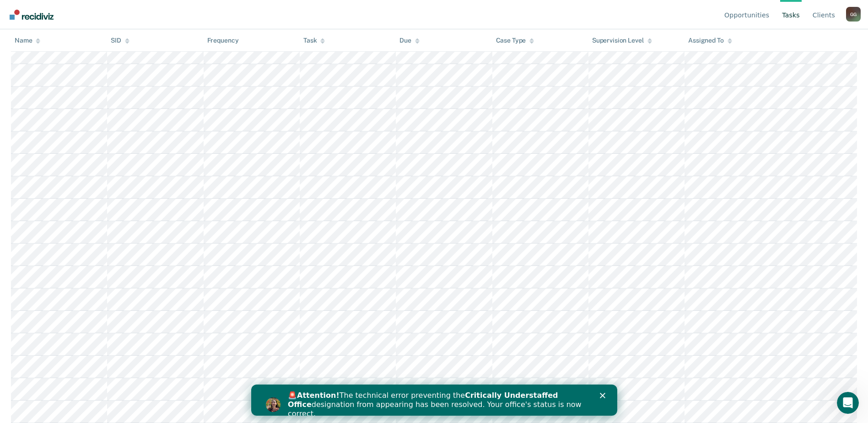  I want to click on button: Profile dropdown button, so click(853, 14).